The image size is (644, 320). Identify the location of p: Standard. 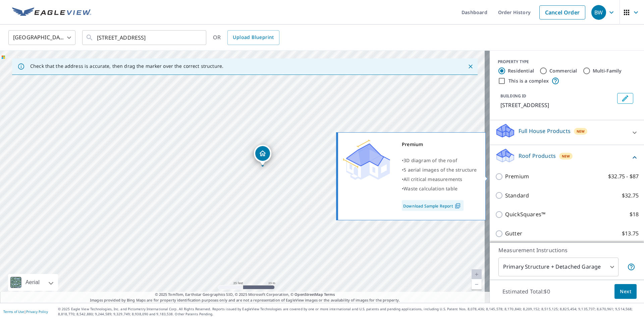
(517, 195).